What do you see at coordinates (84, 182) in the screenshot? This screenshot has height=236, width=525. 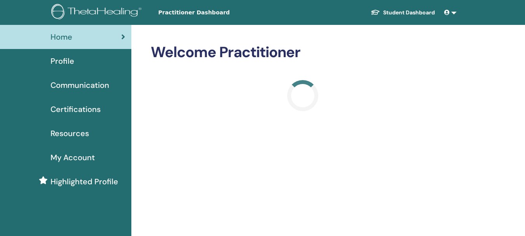 I see `span: Highlighted Profile` at bounding box center [84, 182].